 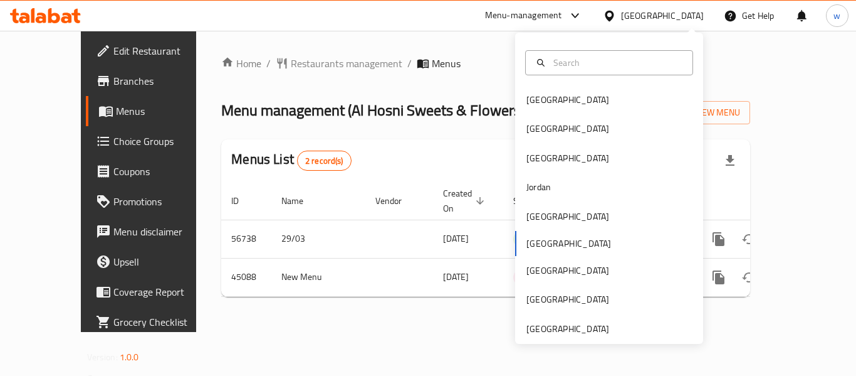 I want to click on span: Restaurants management, so click(x=347, y=63).